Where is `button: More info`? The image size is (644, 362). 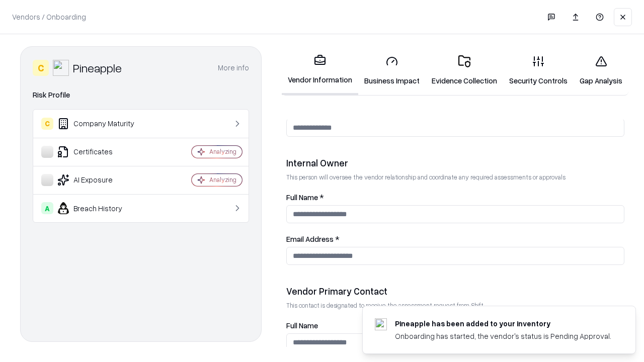 button: More info is located at coordinates (234, 68).